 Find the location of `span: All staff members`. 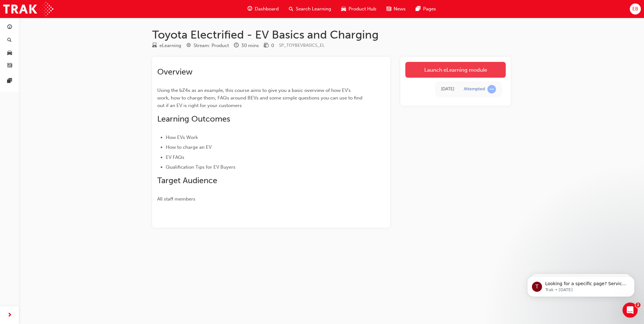

span: All staff members is located at coordinates (176, 199).